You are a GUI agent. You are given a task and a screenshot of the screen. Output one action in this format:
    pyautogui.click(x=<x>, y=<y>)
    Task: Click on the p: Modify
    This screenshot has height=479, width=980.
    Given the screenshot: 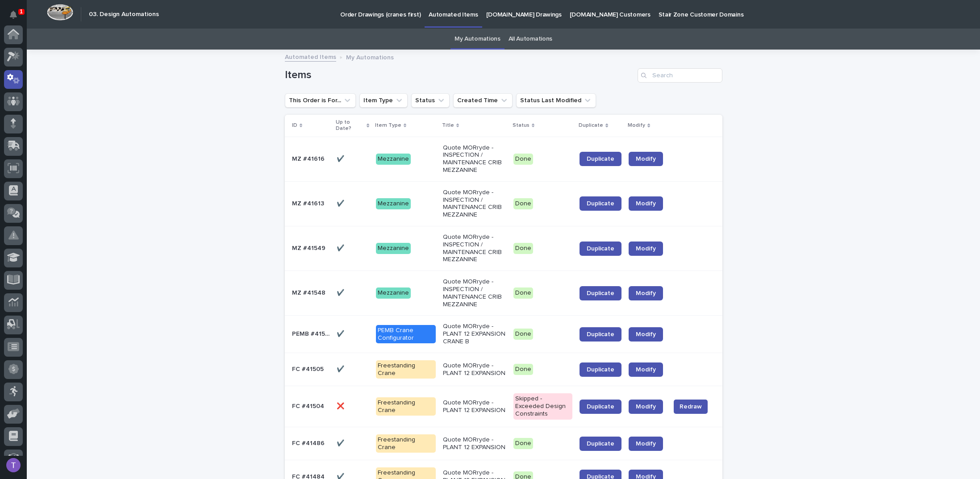 What is the action you would take?
    pyautogui.click(x=637, y=125)
    